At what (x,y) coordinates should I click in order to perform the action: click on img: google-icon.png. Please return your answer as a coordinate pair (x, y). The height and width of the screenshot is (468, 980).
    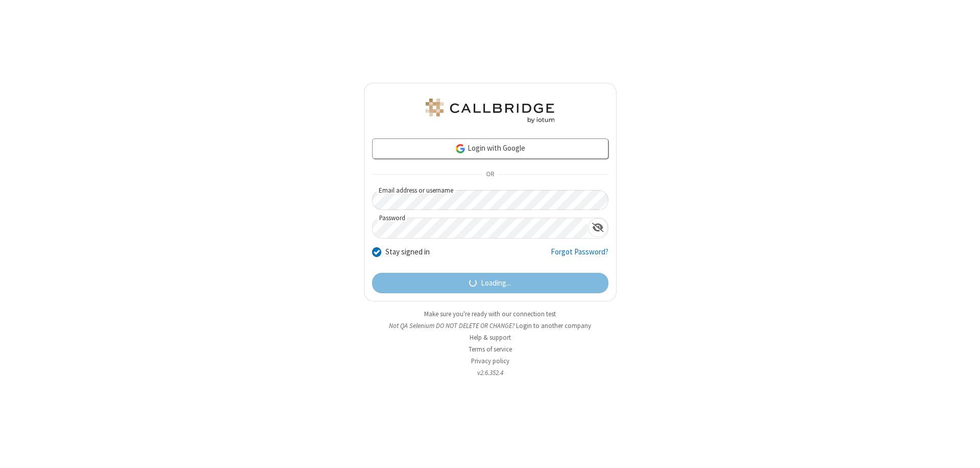
    Looking at the image, I should click on (460, 149).